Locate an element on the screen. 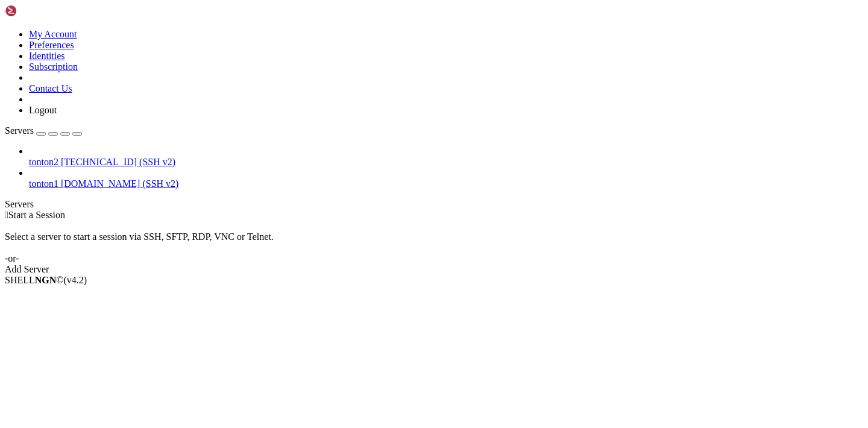 This screenshot has height=428, width=868. a: Servers is located at coordinates (43, 130).